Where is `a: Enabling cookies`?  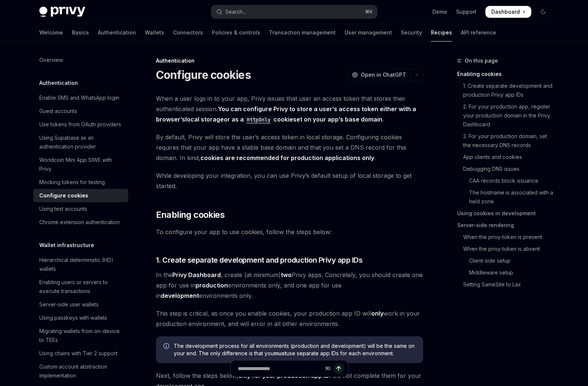 a: Enabling cookies is located at coordinates (506, 74).